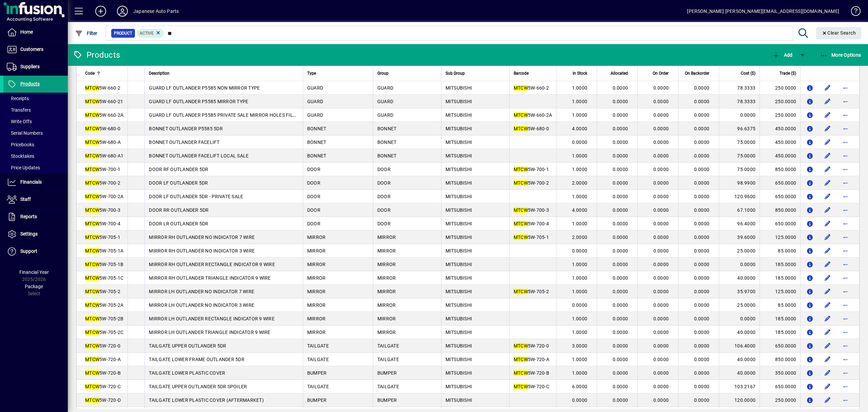 This screenshot has height=412, width=868. What do you see at coordinates (36, 98) in the screenshot?
I see `a: Receipts` at bounding box center [36, 98].